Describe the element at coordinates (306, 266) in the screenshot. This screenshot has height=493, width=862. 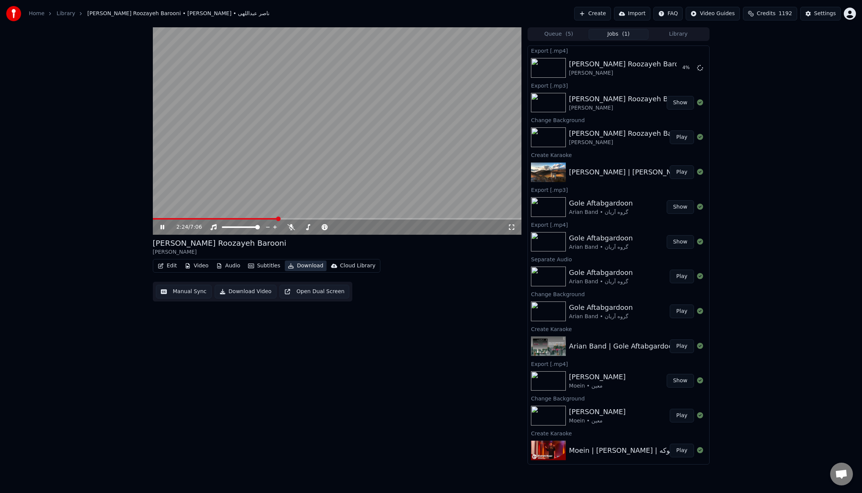
I see `button: Download` at that location.